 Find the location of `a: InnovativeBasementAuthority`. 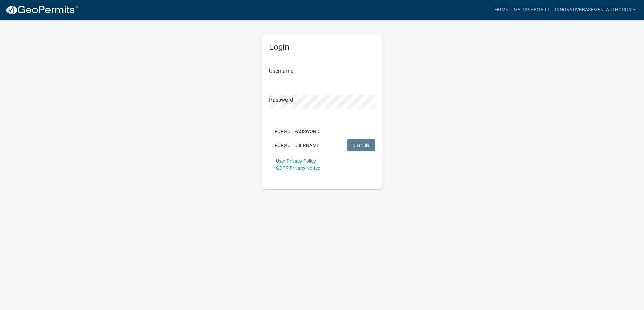

a: InnovativeBasementAuthority is located at coordinates (595, 10).